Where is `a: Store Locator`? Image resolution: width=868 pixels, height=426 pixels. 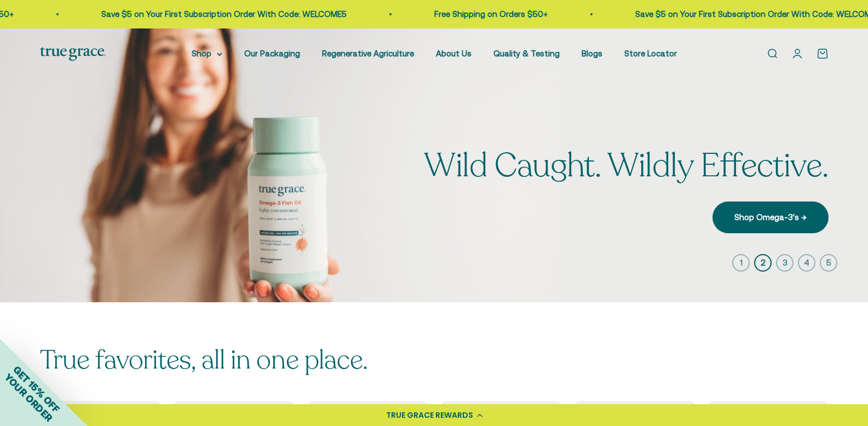
a: Store Locator is located at coordinates (650, 53).